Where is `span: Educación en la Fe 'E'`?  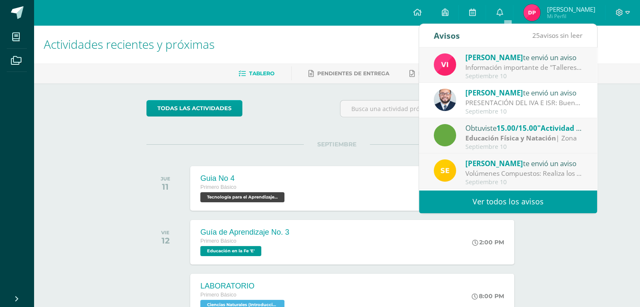
span: Educación en la Fe 'E' is located at coordinates (231, 251).